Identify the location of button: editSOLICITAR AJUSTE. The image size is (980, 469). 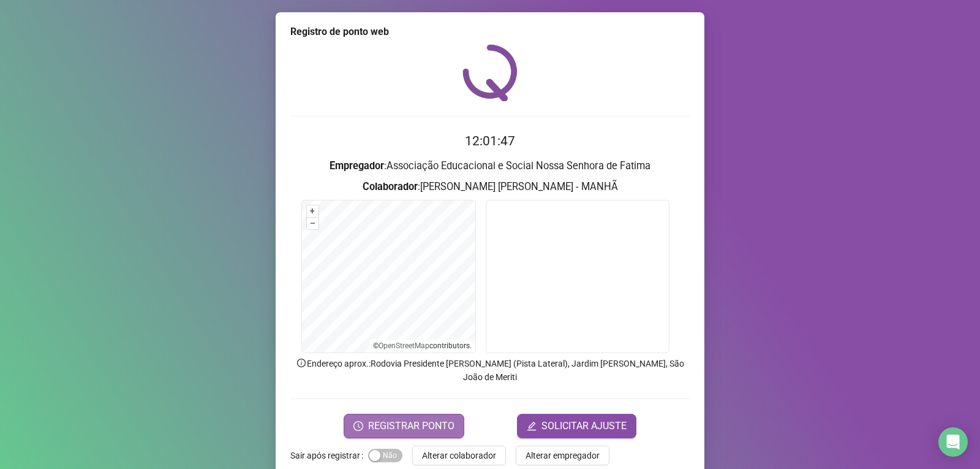
(577, 426).